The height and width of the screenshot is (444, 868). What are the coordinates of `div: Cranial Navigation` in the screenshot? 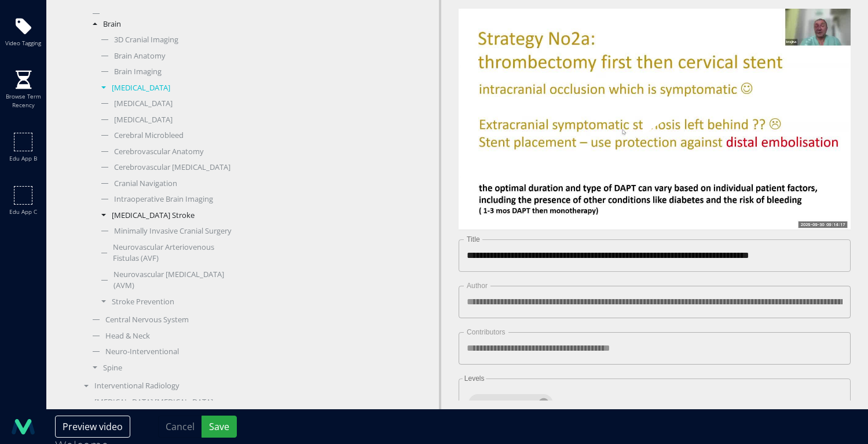 It's located at (164, 184).